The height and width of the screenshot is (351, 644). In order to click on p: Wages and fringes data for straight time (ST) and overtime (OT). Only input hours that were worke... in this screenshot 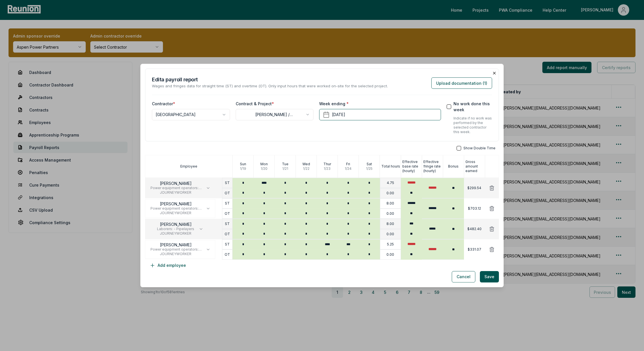, I will do `click(270, 86)`.